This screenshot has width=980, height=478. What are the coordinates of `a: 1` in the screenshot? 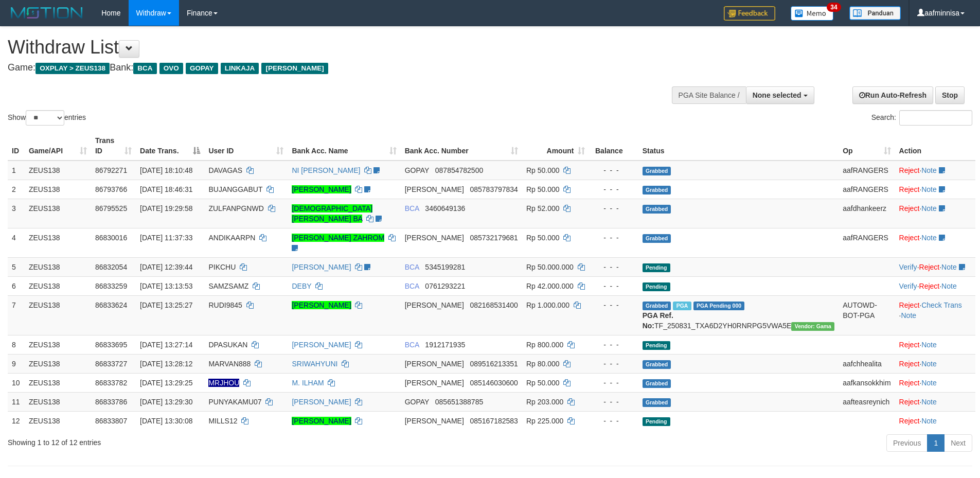 It's located at (936, 443).